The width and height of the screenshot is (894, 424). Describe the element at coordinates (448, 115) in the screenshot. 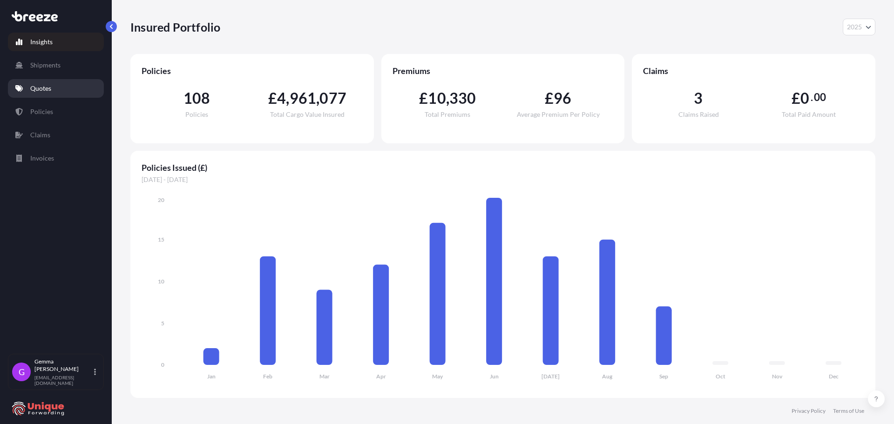

I see `span: Total Premiums` at that location.